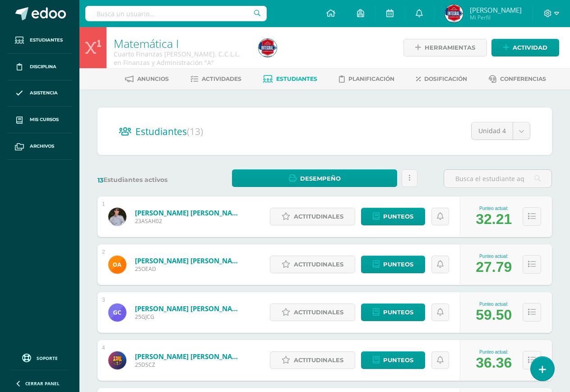 This screenshot has height=392, width=570. I want to click on span: Unidad 4, so click(492, 131).